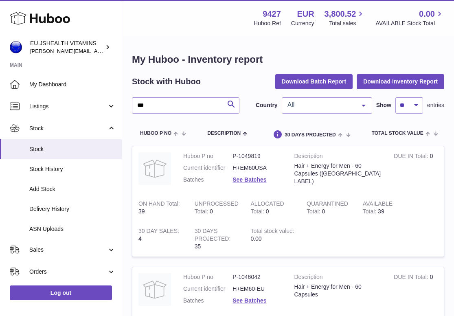 This screenshot has height=316, width=454. I want to click on div: EU JSHEALTH VITAMINS, so click(67, 47).